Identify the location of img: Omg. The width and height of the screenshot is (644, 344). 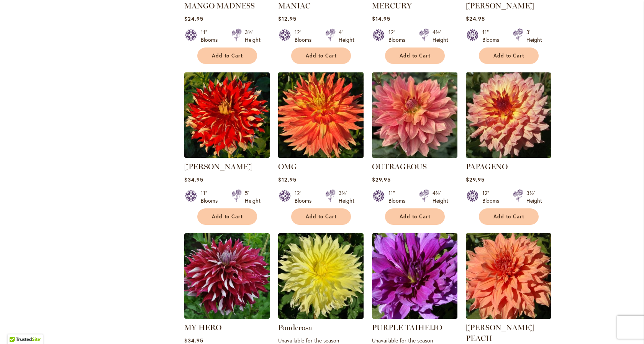
(321, 115).